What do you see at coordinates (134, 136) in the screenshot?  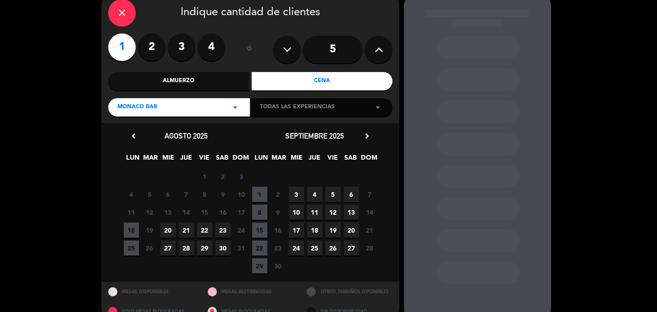 I see `i: chevron_left` at bounding box center [134, 136].